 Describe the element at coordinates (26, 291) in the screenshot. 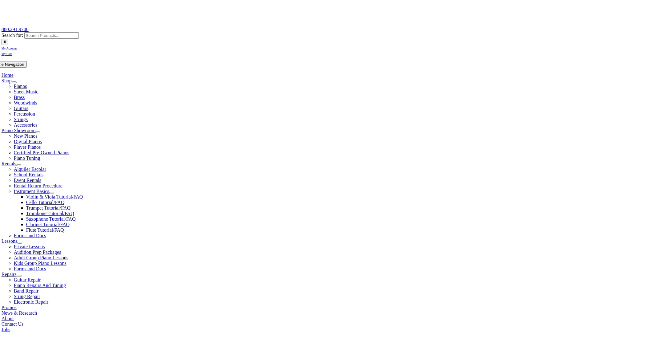

I see `a: Band Repair` at that location.